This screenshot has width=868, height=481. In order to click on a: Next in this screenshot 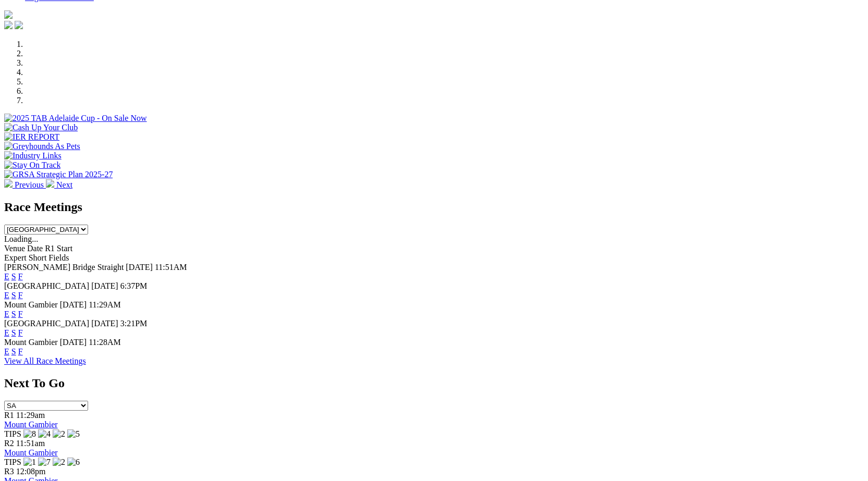, I will do `click(59, 185)`.